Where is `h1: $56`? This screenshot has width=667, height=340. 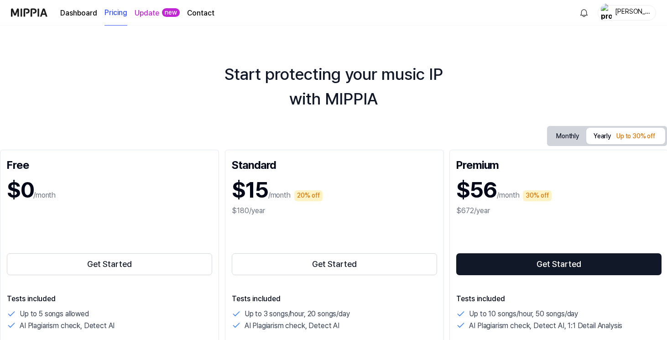 h1: $56 is located at coordinates (476, 190).